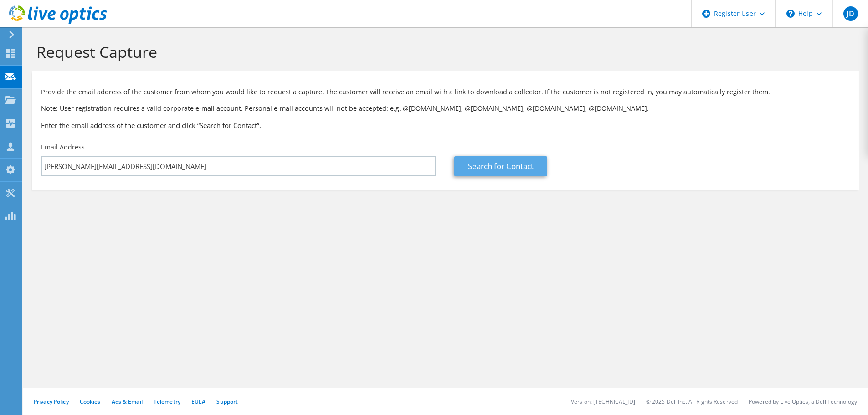 This screenshot has width=868, height=415. Describe the element at coordinates (445, 125) in the screenshot. I see `h3: Enter the email address of the customer and click “Search for Contact”.` at that location.